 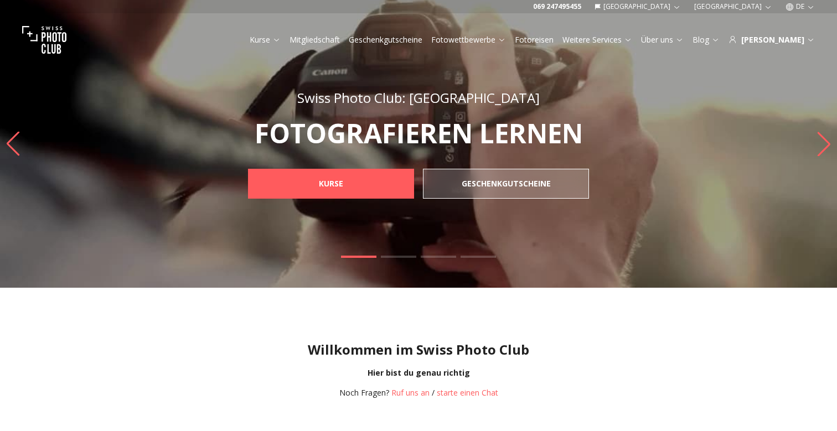 I want to click on button: Über uns, so click(x=662, y=40).